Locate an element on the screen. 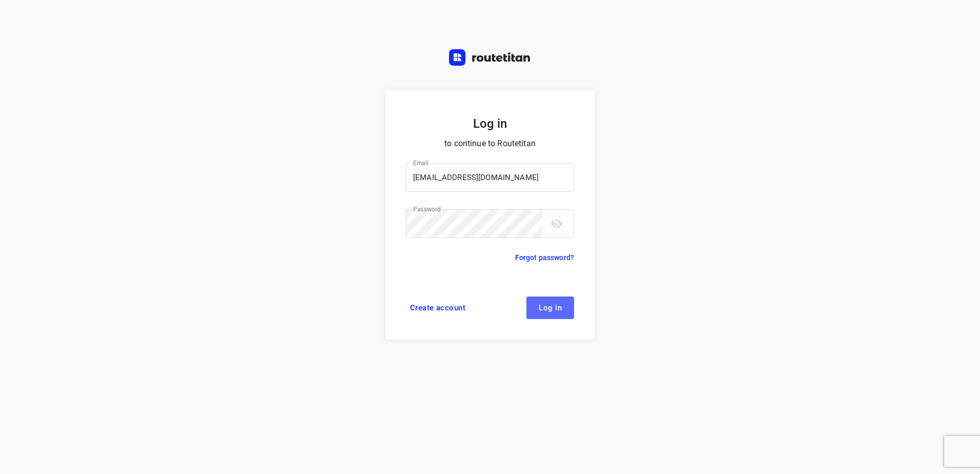 The height and width of the screenshot is (474, 980). span: Log in is located at coordinates (550, 308).